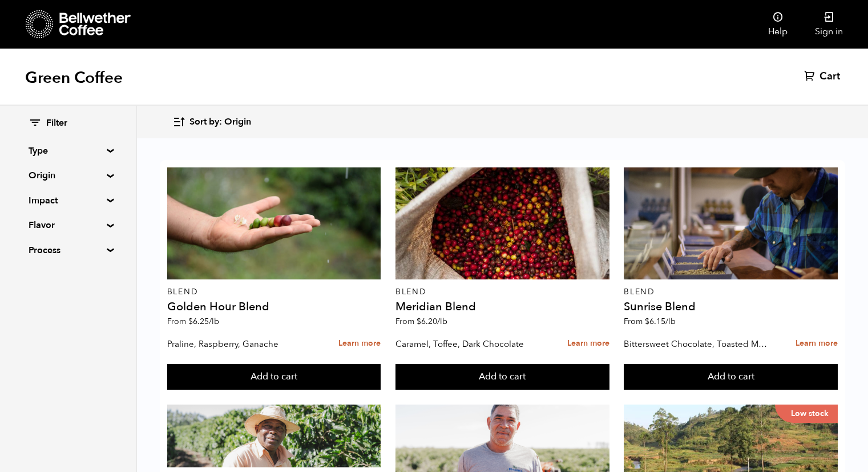 The image size is (868, 472). I want to click on bdi: 6.20, so click(433, 321).